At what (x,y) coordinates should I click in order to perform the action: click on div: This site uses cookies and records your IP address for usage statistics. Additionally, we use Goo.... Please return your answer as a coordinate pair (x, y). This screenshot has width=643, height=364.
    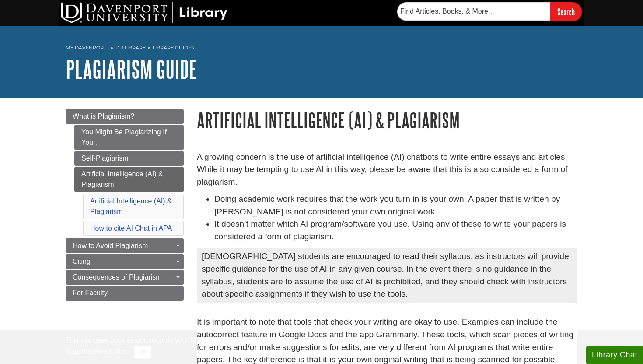
    Looking at the image, I should click on (322, 347).